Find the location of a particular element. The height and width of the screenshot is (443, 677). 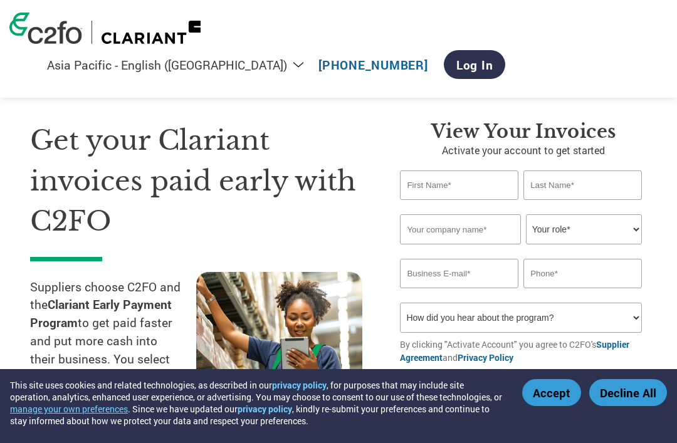

p: By clicking "Activate Account" you agree to C2FO's and is located at coordinates (524, 351).